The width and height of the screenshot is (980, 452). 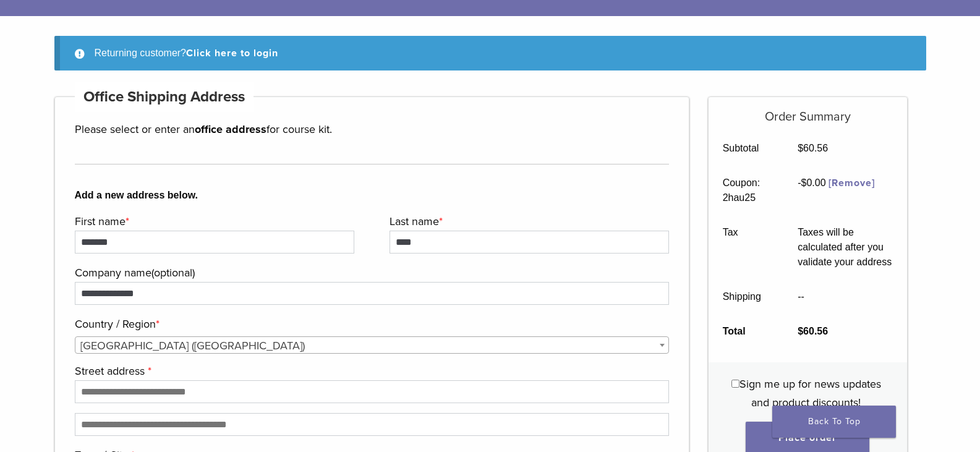 What do you see at coordinates (833, 422) in the screenshot?
I see `a: Back To Top` at bounding box center [833, 422].